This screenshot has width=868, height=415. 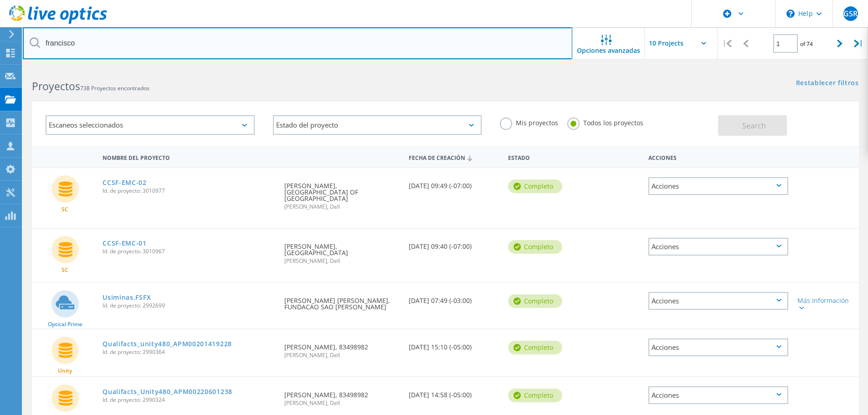 What do you see at coordinates (167, 392) in the screenshot?
I see `a: Qualifacts_Unity480_APM00220601238` at bounding box center [167, 392].